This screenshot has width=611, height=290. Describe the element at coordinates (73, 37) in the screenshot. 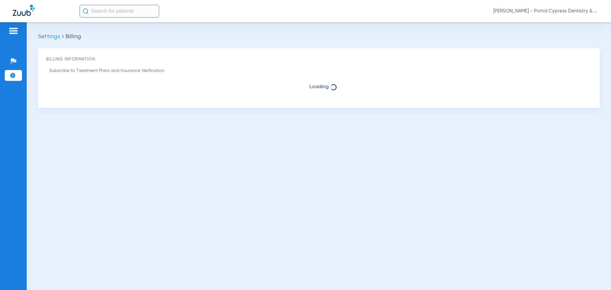

I see `span: Billing` at that location.